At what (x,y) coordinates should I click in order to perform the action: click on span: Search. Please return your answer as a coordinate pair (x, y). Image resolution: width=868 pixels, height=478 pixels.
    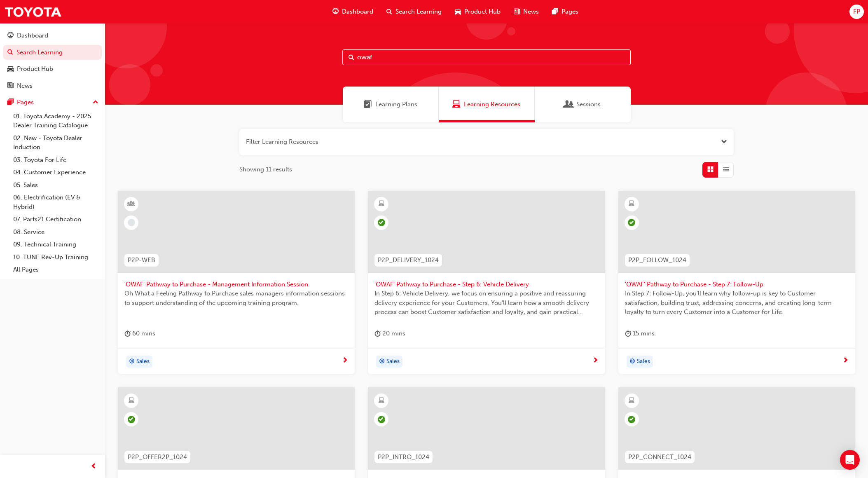
    Looking at the image, I should click on (351, 57).